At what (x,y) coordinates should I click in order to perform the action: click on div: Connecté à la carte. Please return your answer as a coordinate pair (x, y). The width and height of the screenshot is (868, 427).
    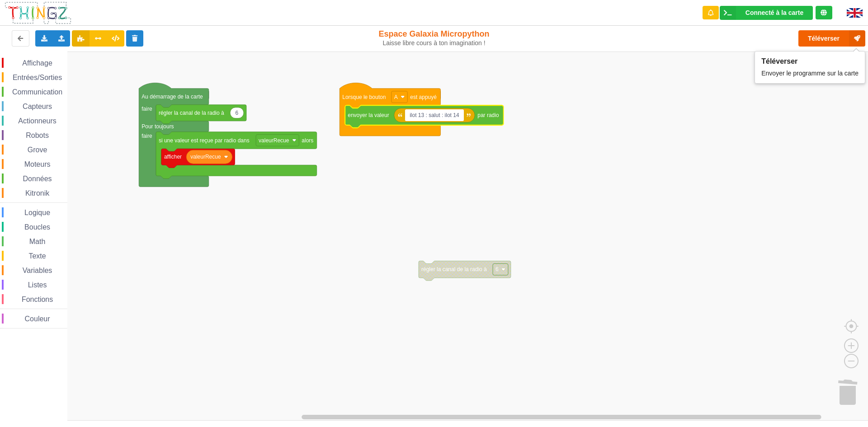
    Looking at the image, I should click on (774, 12).